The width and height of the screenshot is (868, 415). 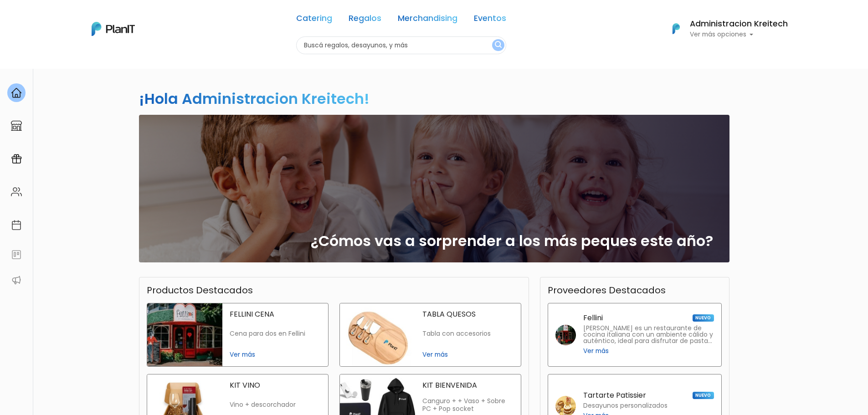 I want to click on img: partners-52edf745621dab592f3b2c58e3bca9d71375a7ef29c3b500c9f145b62cc070d4.svg, so click(x=16, y=280).